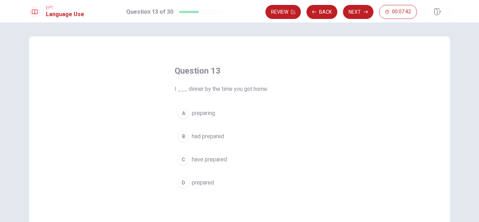  What do you see at coordinates (183, 183) in the screenshot?
I see `div: D` at bounding box center [183, 183].